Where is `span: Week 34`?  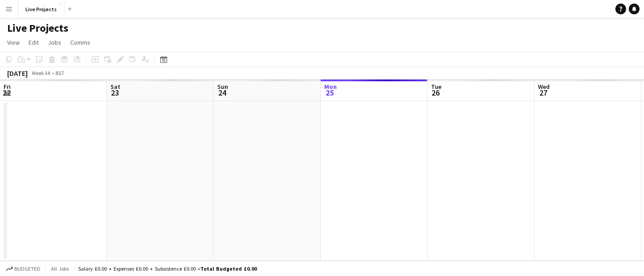
span: Week 34 is located at coordinates (41, 72).